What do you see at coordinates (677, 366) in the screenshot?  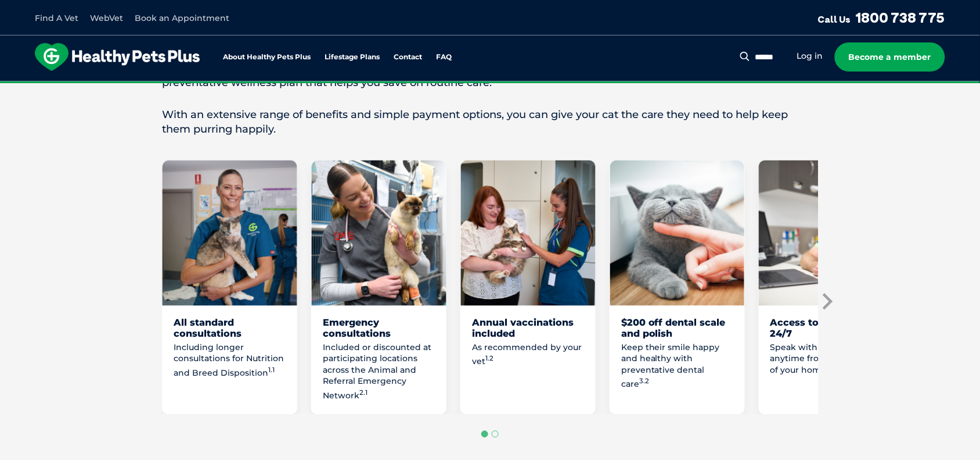 I see `p: Keep their smile happy and healthy with preventative dental care` at bounding box center [677, 366].